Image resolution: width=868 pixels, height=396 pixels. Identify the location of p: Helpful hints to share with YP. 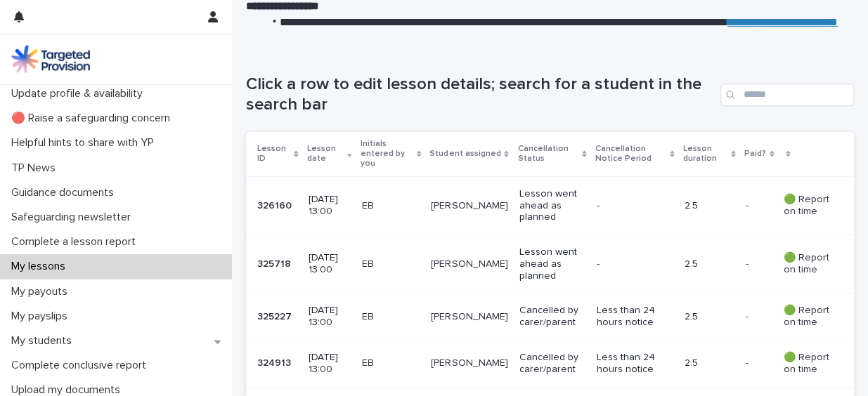
(86, 142).